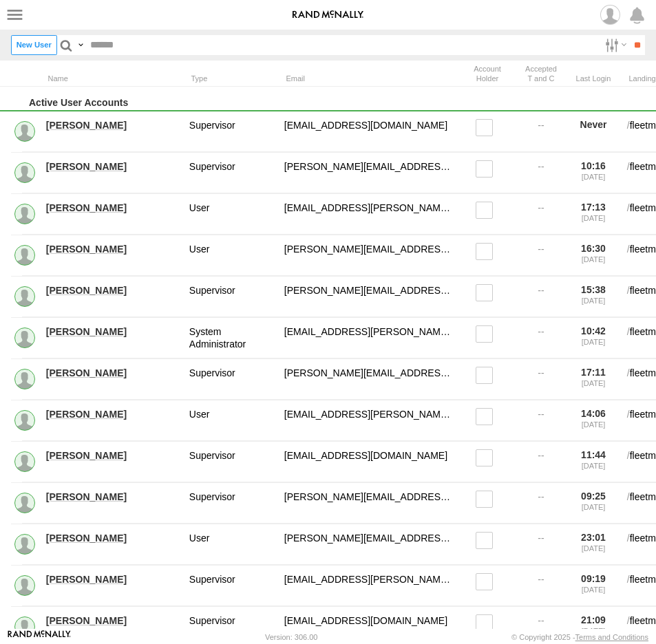  What do you see at coordinates (81, 45) in the screenshot?
I see `label: Search Query` at bounding box center [81, 45].